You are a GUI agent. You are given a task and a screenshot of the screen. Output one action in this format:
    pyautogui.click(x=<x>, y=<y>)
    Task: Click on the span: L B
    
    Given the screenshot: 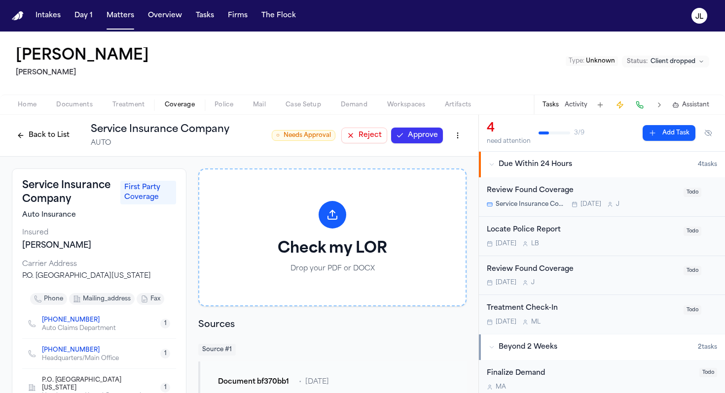 What is the action you would take?
    pyautogui.click(x=535, y=244)
    